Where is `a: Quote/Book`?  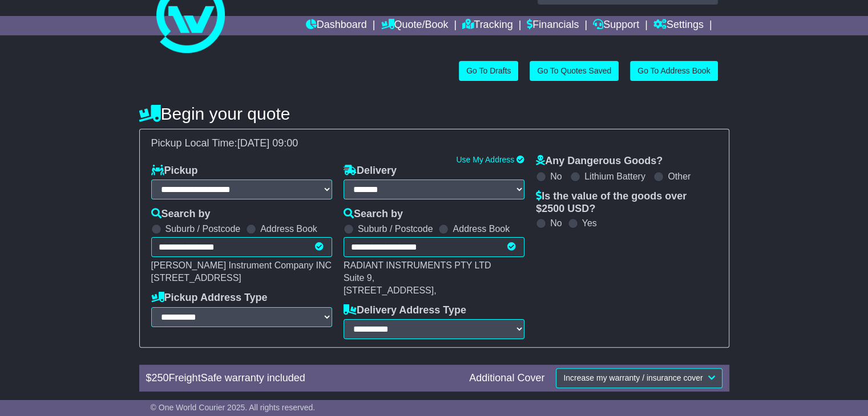
a: Quote/Book is located at coordinates (415, 25).